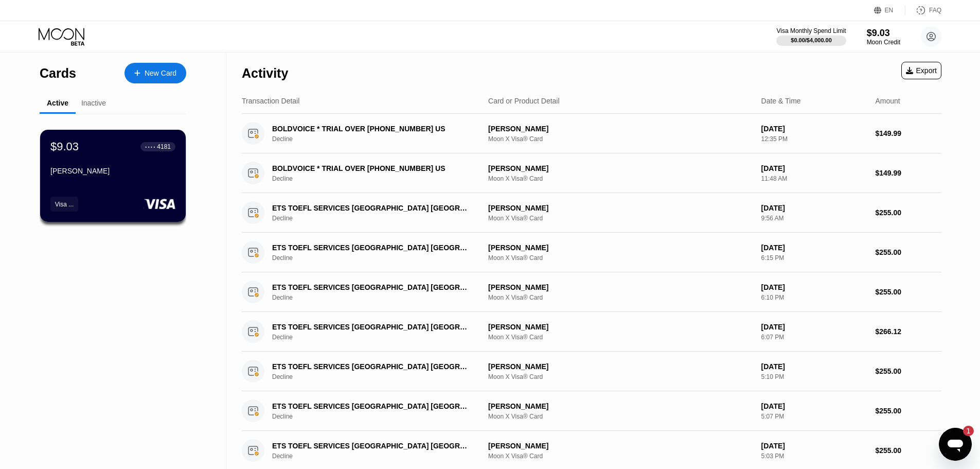 The image size is (980, 469). What do you see at coordinates (524, 101) in the screenshot?
I see `div: Card or Product Detail` at bounding box center [524, 101].